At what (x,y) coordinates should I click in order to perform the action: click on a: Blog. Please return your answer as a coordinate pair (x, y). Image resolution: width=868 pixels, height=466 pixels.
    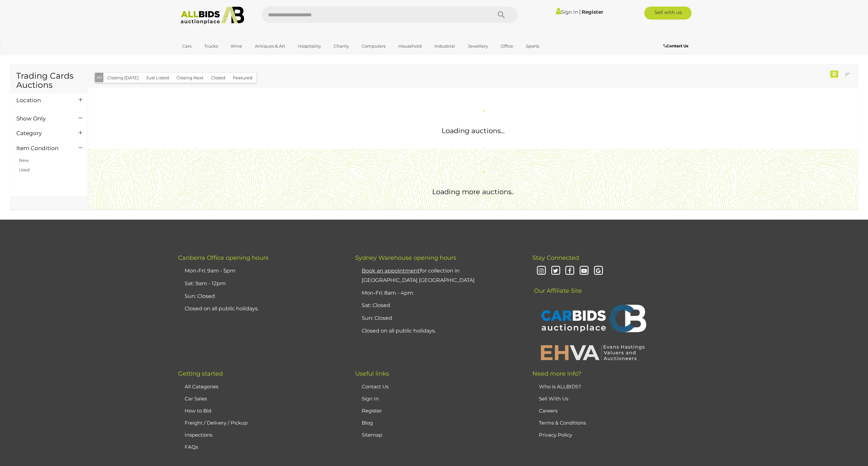
    Looking at the image, I should click on (367, 423).